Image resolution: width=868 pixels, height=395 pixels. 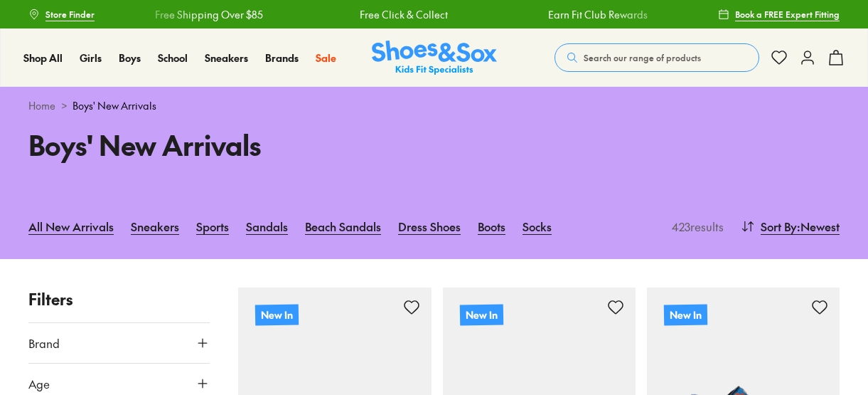 I want to click on a: Sports, so click(x=213, y=226).